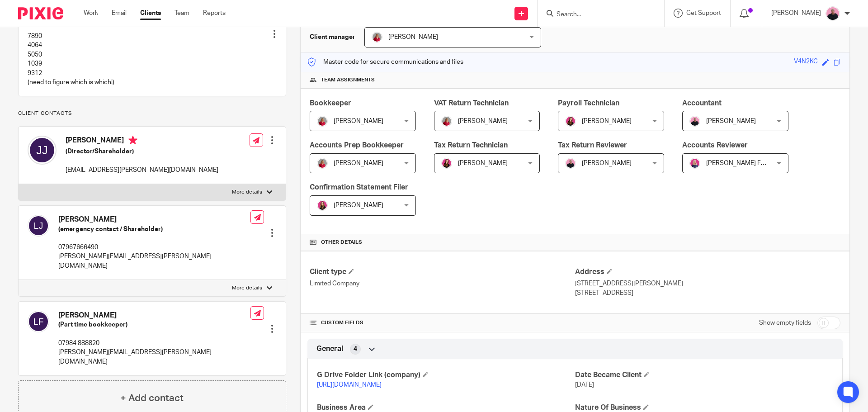 Image resolution: width=868 pixels, height=412 pixels. Describe the element at coordinates (322, 206) in the screenshot. I see `img: 17.png` at that location.